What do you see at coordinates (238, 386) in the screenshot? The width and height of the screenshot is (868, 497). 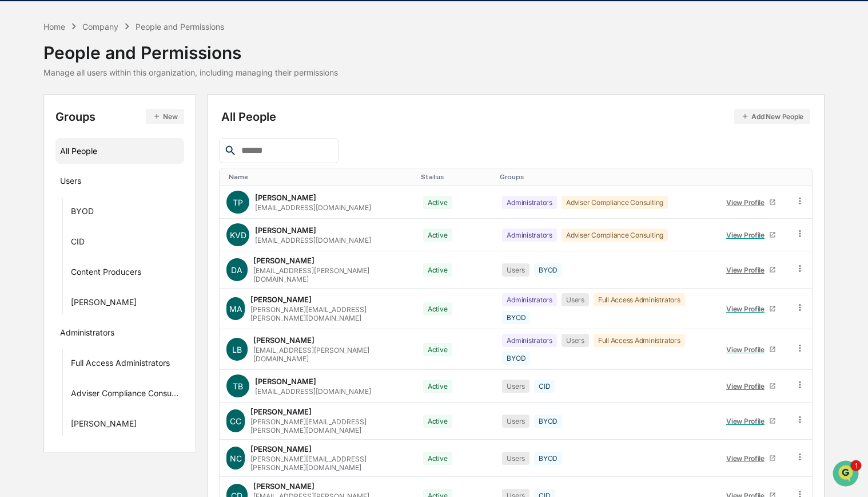 I see `span: TB` at bounding box center [238, 386].